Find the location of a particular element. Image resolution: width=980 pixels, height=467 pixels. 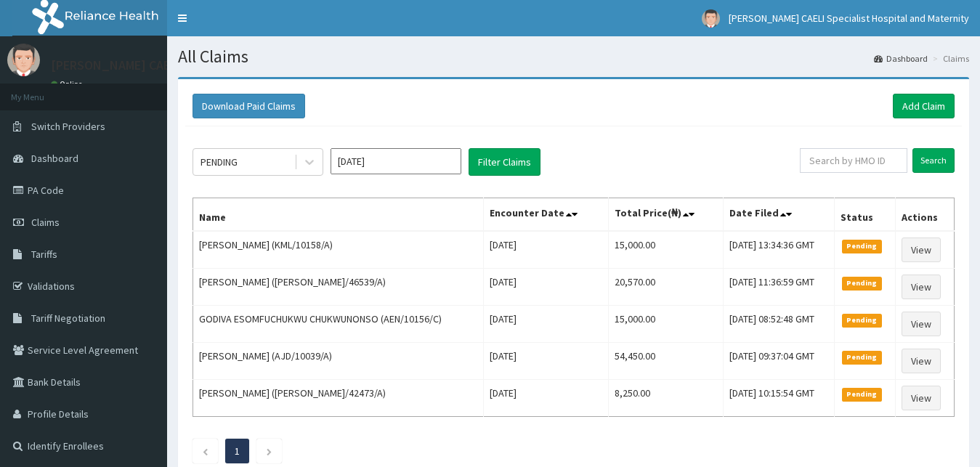

span: Tariffs is located at coordinates (44, 254).